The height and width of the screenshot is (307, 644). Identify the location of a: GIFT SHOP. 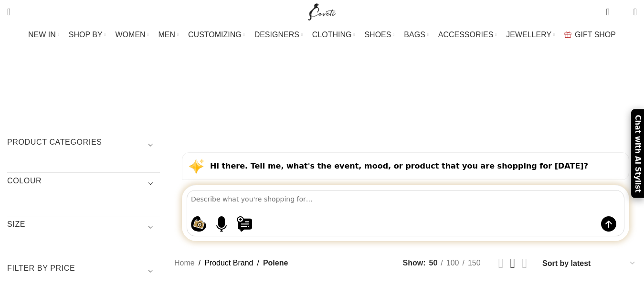
(590, 35).